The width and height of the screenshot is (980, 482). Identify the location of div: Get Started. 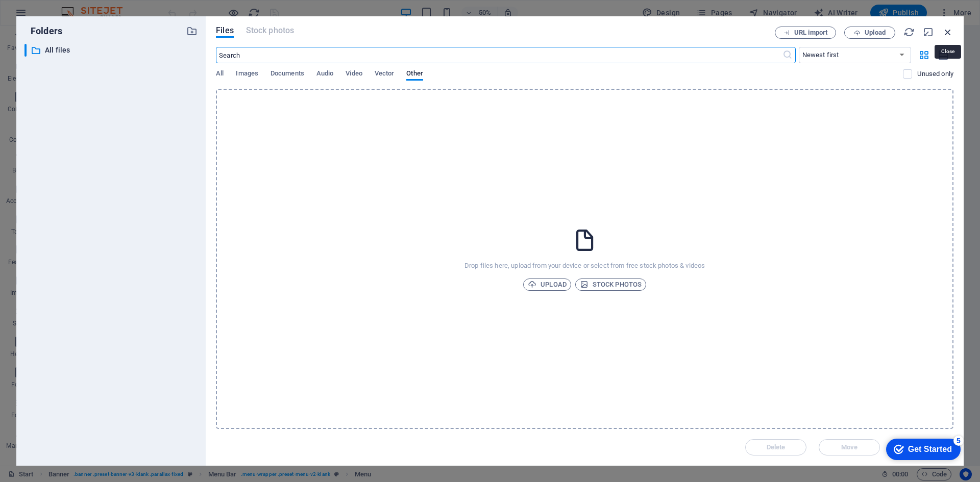
(52, 16).